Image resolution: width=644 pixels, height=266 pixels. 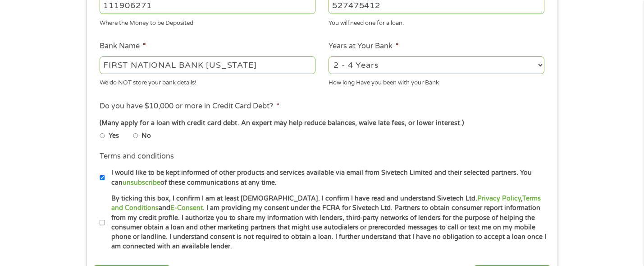 What do you see at coordinates (436, 81) in the screenshot?
I see `div: How long Have you been with your Bank` at bounding box center [436, 81].